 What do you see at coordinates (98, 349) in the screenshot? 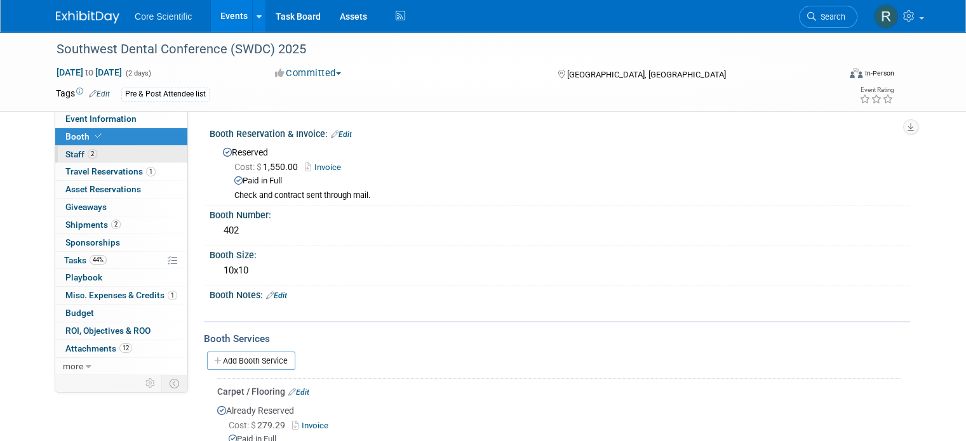
I see `span: Attachments` at bounding box center [98, 349].